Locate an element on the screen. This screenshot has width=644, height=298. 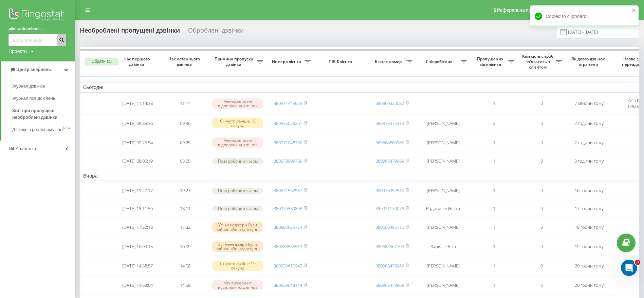
td: 18:11 is located at coordinates (185, 208).